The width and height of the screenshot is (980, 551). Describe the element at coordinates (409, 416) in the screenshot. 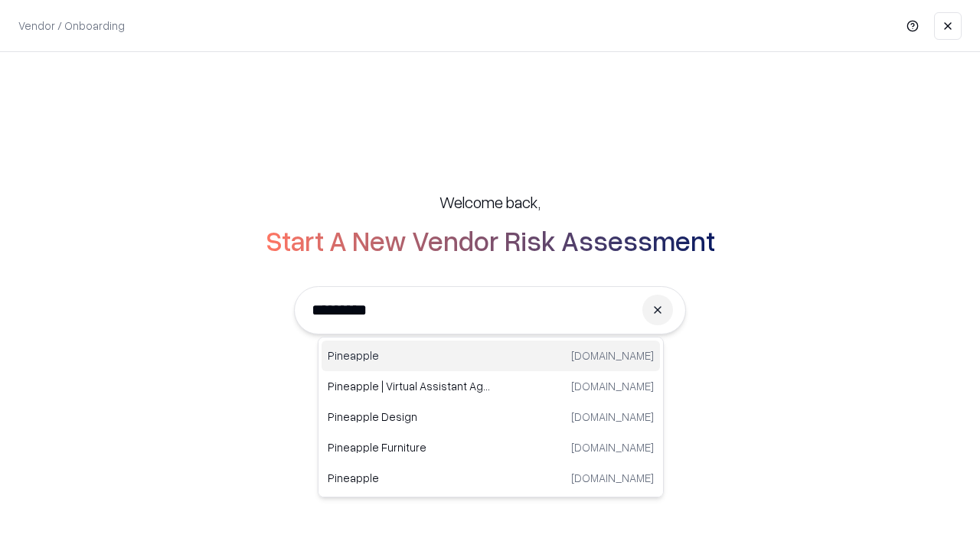

I see `p: Pineapple Design` at that location.